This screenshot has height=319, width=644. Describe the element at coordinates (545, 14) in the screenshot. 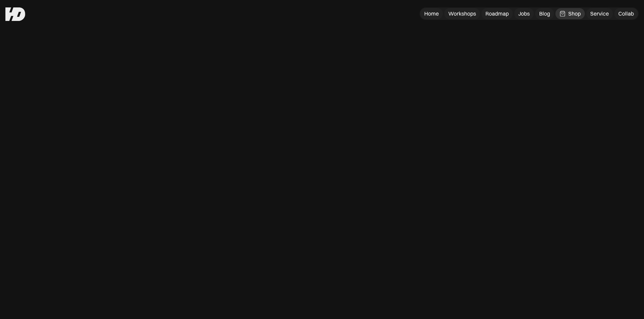

I see `div: Blog` at that location.